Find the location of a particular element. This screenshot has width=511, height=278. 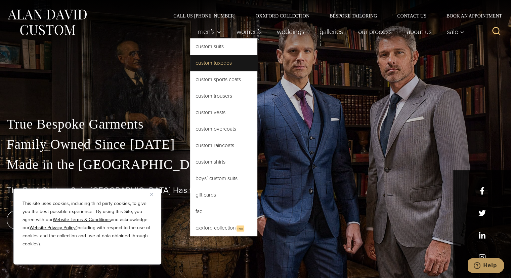

u: Website Terms & Conditions is located at coordinates (82, 219).